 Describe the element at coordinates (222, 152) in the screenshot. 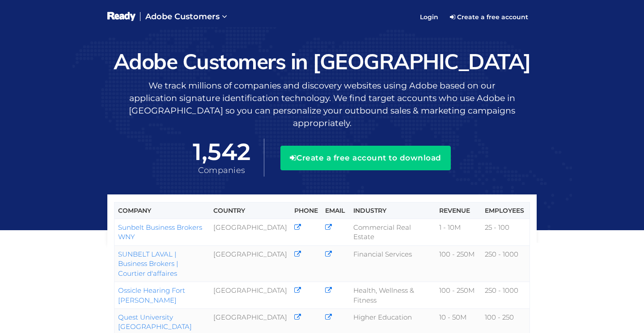

I see `span: 1,542` at that location.